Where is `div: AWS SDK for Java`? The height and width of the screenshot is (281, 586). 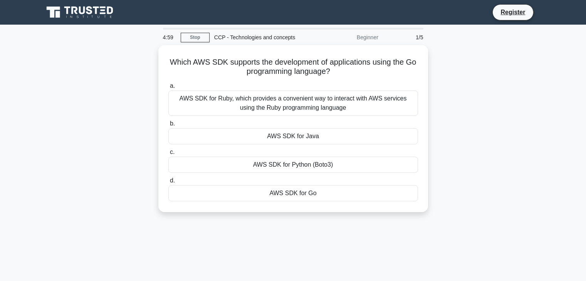
div: AWS SDK for Java is located at coordinates (293, 136).